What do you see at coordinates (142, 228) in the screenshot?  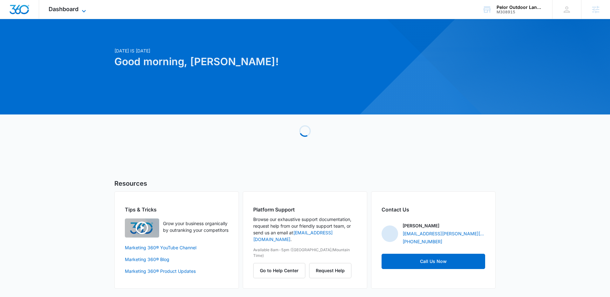 I see `img: Quick Overview Video` at bounding box center [142, 228].